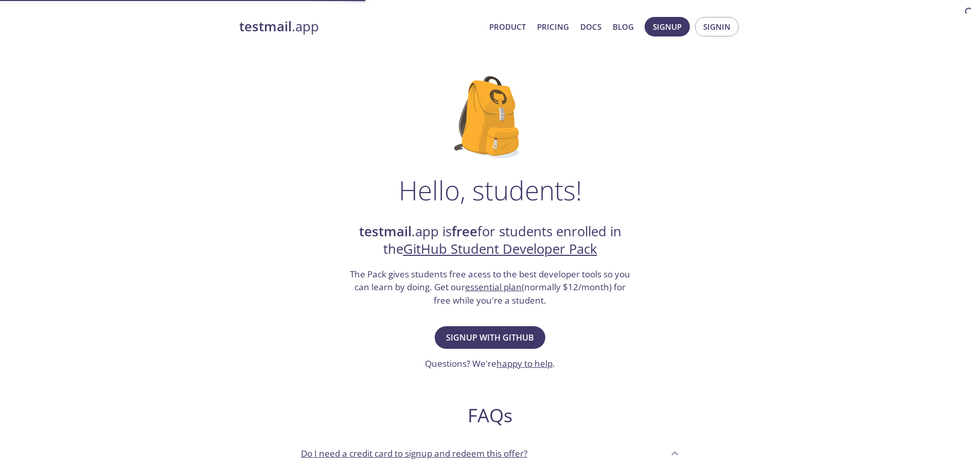 The height and width of the screenshot is (468, 980). I want to click on p: Do I need a credit card to signup and redeem this offer?, so click(414, 454).